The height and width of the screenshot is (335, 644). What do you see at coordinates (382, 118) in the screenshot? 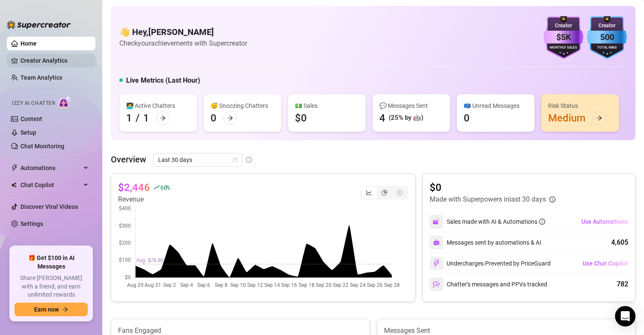
I see `div: 4` at bounding box center [382, 118].